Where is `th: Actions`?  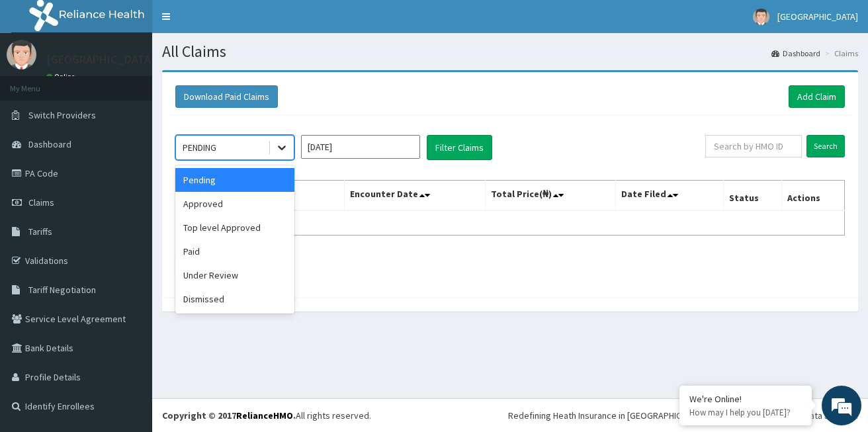
th: Actions is located at coordinates (812, 196).